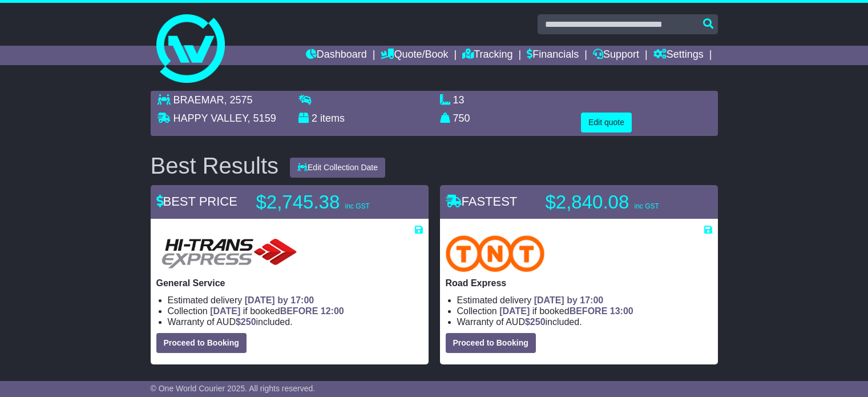 The height and width of the screenshot is (397, 868). I want to click on a: Dashboard, so click(336, 55).